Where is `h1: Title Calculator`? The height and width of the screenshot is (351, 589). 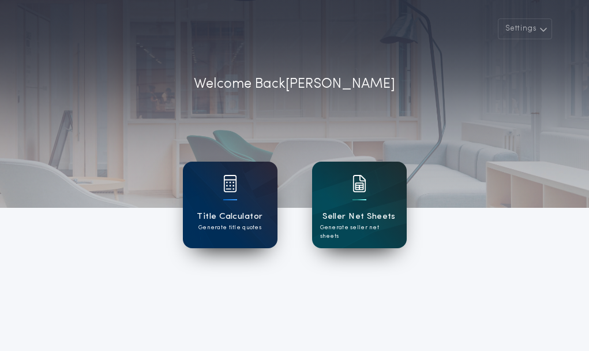 h1: Title Calculator is located at coordinates (230, 216).